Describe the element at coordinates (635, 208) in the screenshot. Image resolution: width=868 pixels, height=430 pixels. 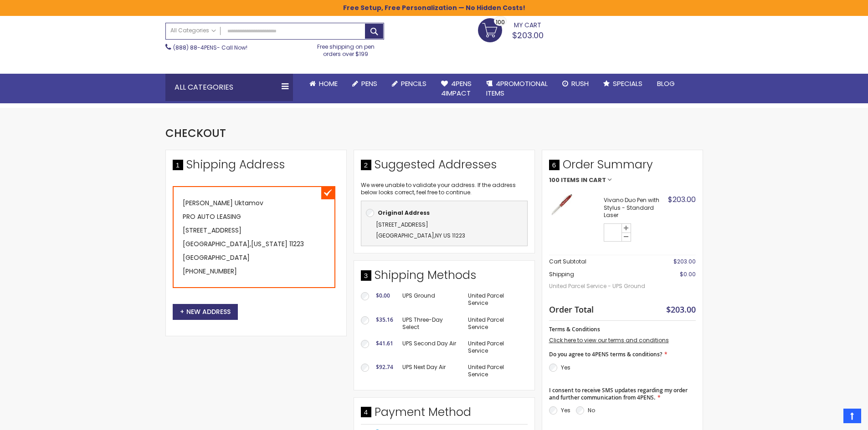
I see `strong: Vivano Duo Pen with Stylus - Standard Laser` at that location.